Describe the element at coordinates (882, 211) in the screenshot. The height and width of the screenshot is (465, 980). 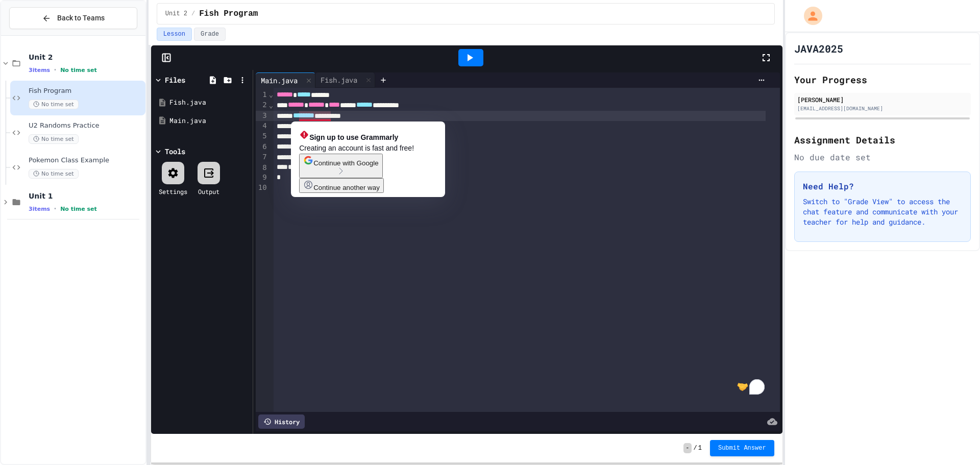
I see `p: Switch to "Grade View" to access the chat feature and communicate with your teacher for help and ...` at that location.